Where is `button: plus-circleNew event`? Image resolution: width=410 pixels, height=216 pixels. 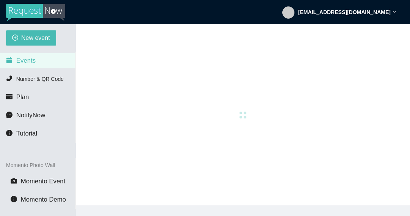
button: plus-circleNew event is located at coordinates (31, 38).